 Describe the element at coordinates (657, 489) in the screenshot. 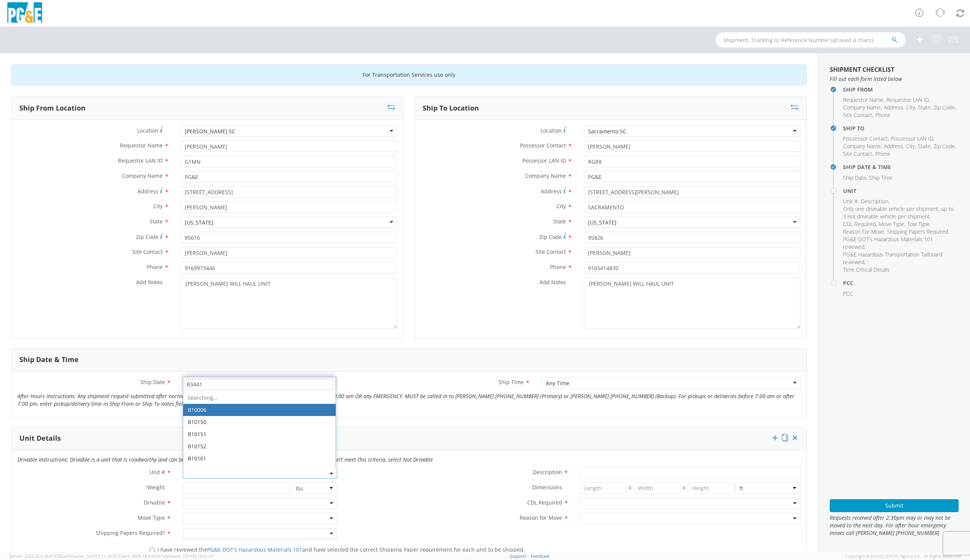

I see `input: Width` at that location.